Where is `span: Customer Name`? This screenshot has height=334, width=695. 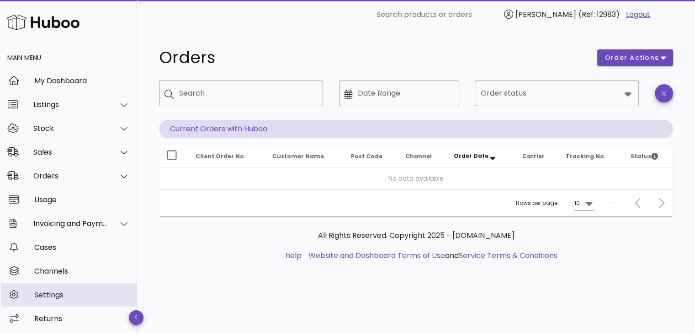
span: Customer Name is located at coordinates (298, 156).